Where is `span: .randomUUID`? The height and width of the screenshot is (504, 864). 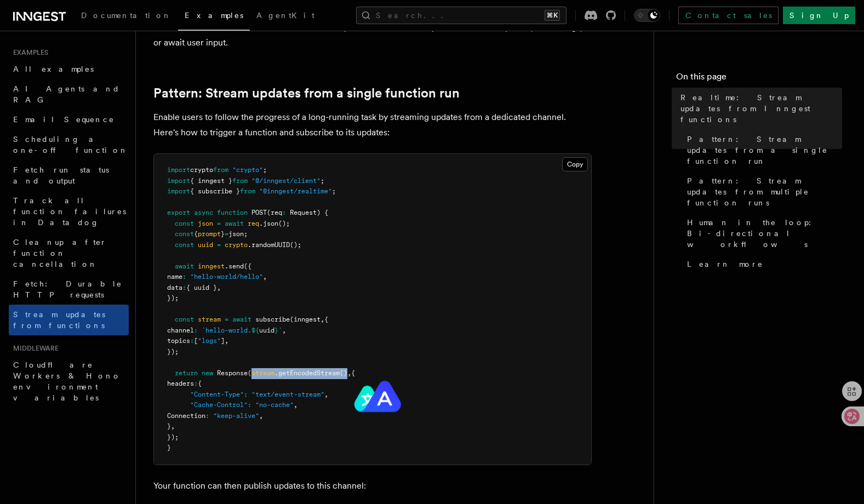 span: .randomUUID is located at coordinates (269, 245).